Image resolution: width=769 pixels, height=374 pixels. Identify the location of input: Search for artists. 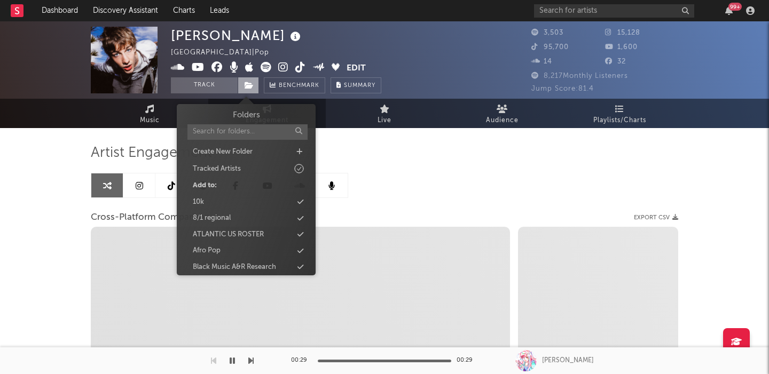
(614, 11).